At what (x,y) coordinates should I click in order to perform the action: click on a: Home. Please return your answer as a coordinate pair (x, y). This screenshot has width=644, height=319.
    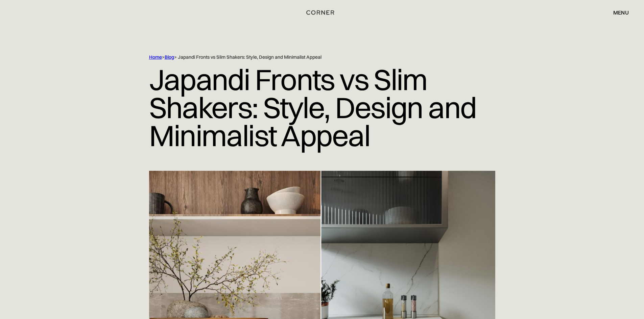
    Looking at the image, I should click on (155, 57).